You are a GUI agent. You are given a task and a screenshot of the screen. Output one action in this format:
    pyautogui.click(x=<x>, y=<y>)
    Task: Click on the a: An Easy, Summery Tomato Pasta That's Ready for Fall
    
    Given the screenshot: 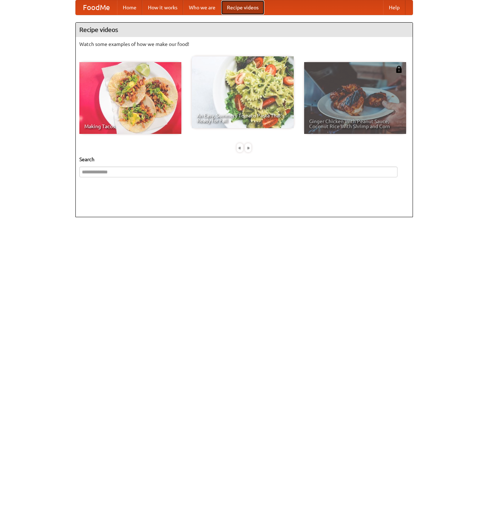 What is the action you would take?
    pyautogui.click(x=243, y=92)
    